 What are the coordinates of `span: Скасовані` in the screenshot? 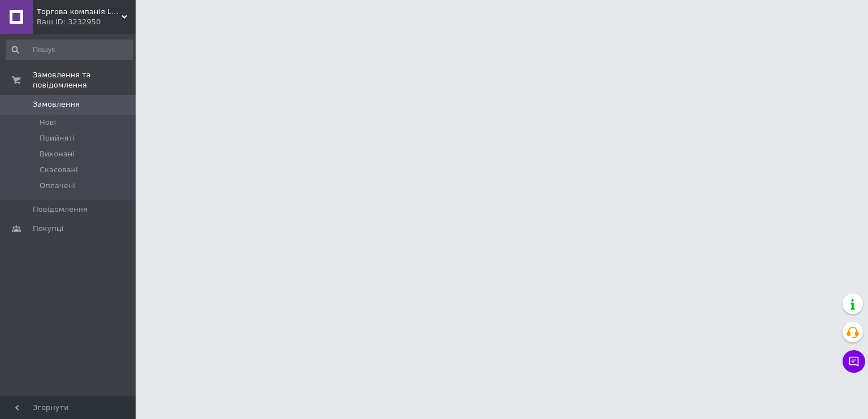 It's located at (59, 170).